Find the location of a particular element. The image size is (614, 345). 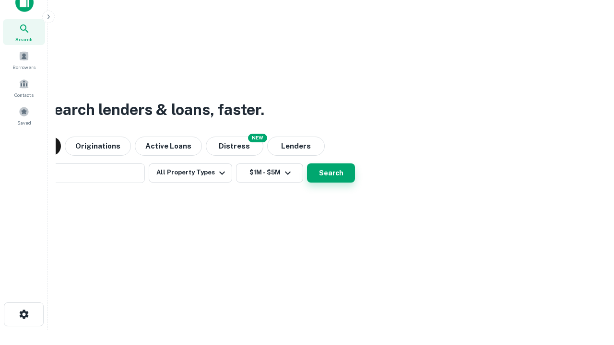

div: Search is located at coordinates (24, 32).